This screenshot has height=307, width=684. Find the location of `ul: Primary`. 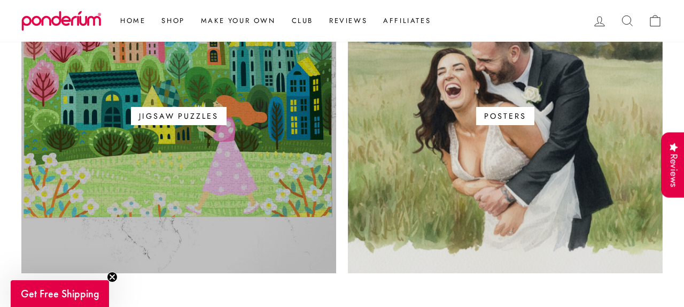

ul: Primary is located at coordinates (272, 21).